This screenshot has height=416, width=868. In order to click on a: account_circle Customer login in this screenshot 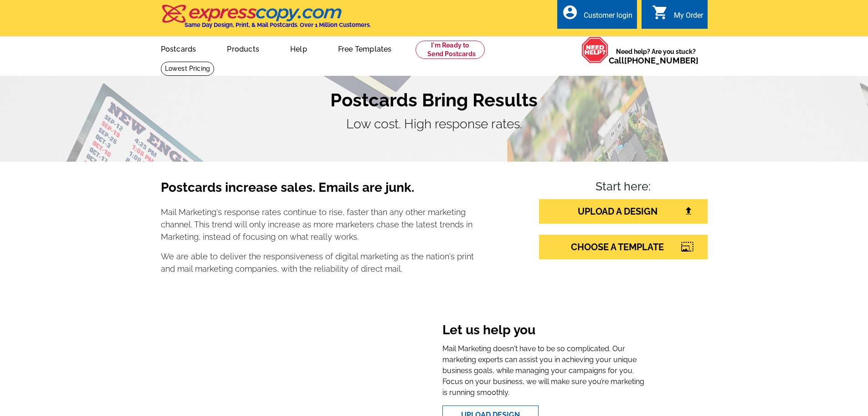, I will do `click(597, 15)`.